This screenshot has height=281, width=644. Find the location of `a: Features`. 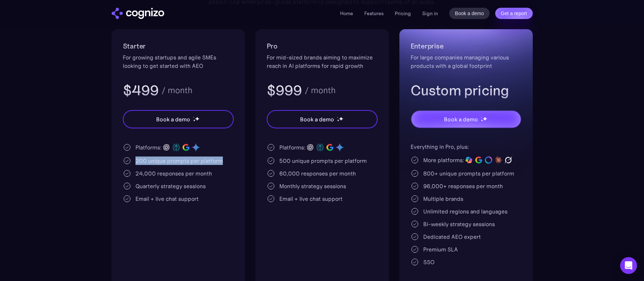

a: Features is located at coordinates (373, 13).